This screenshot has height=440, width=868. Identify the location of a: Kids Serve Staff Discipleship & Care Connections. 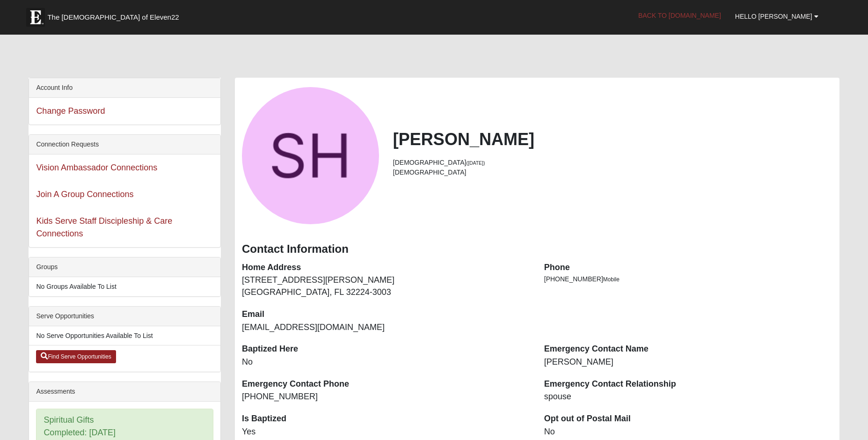
(104, 227).